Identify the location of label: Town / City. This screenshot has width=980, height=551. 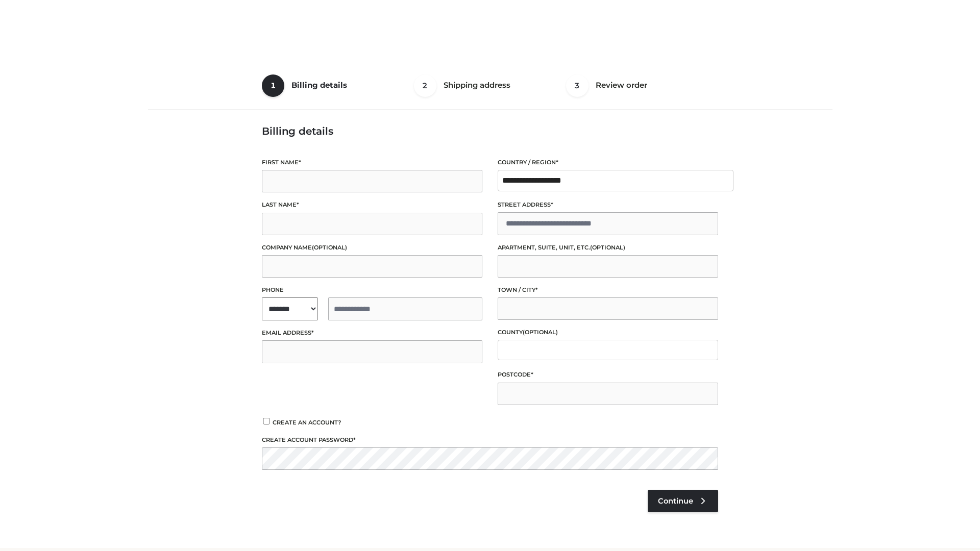
(608, 290).